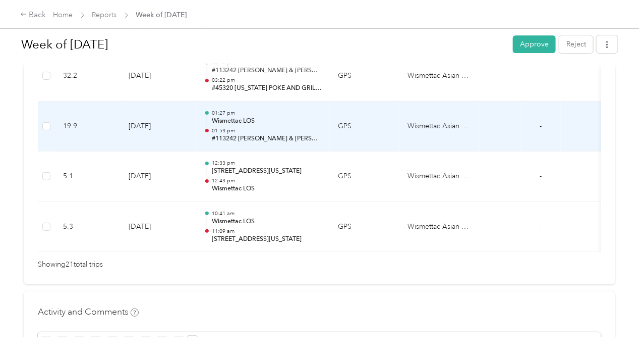 This screenshot has height=355, width=644. I want to click on p: 12:33 pm, so click(267, 163).